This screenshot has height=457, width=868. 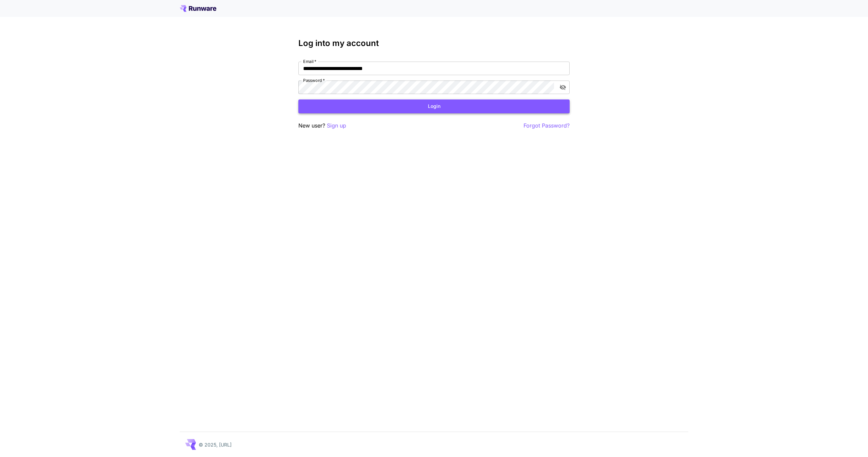 What do you see at coordinates (322, 126) in the screenshot?
I see `p: New user?` at bounding box center [322, 126].